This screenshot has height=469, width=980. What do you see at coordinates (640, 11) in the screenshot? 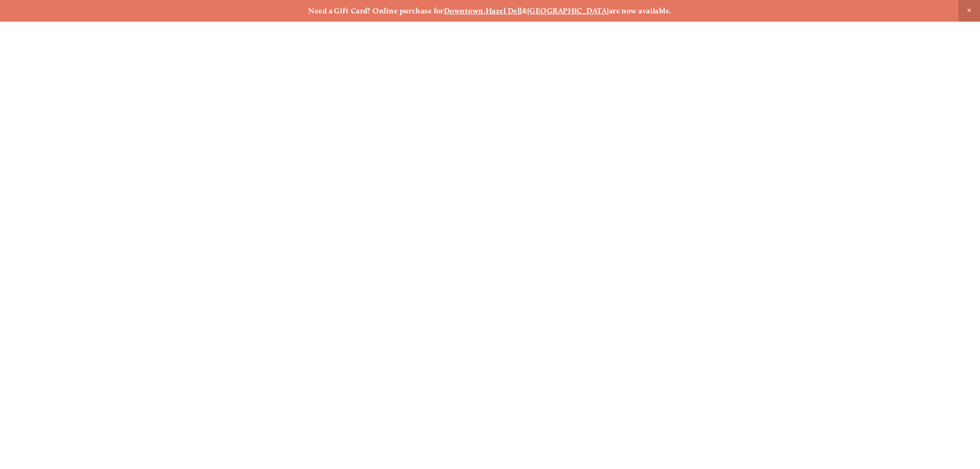
I see `strong: are now available.` at bounding box center [640, 11].